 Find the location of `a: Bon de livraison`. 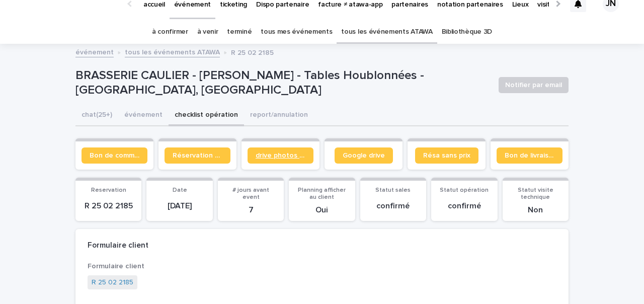

a: Bon de livraison is located at coordinates (529, 156).